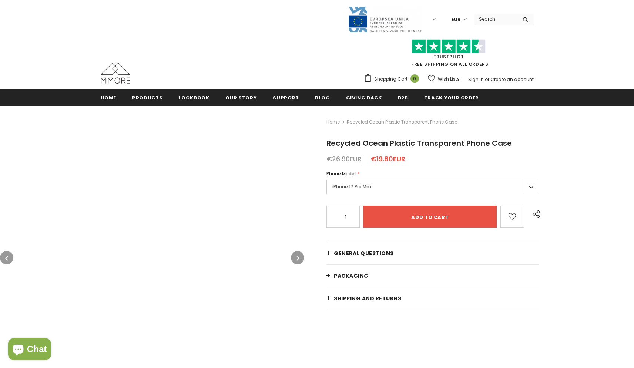 The height and width of the screenshot is (368, 634). Describe the element at coordinates (364, 254) in the screenshot. I see `span: General Questions` at that location.